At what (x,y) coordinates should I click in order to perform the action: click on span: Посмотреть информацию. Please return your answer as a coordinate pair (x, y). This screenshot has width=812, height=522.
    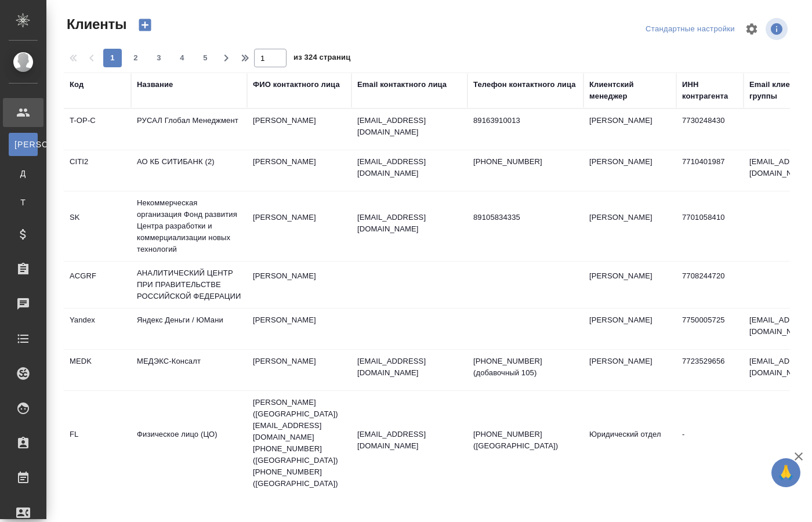
    Looking at the image, I should click on (778, 29).